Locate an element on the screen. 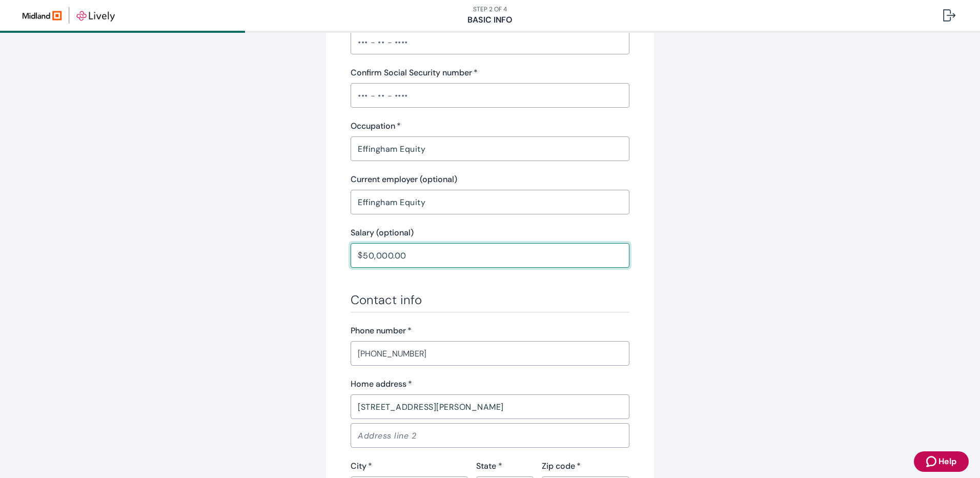  label: Zip code is located at coordinates (561, 466).